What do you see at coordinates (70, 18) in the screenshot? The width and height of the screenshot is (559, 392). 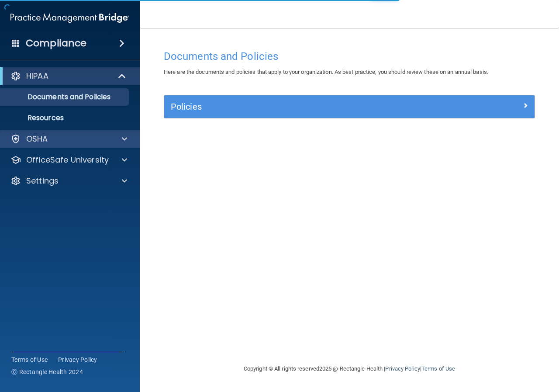 I see `img: PMB logo` at bounding box center [70, 18].